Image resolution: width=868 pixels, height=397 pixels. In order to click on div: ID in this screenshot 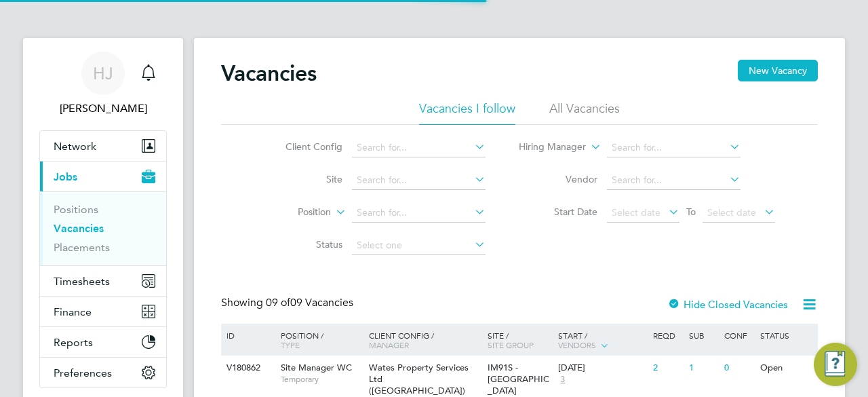, I will do `click(247, 336)`.